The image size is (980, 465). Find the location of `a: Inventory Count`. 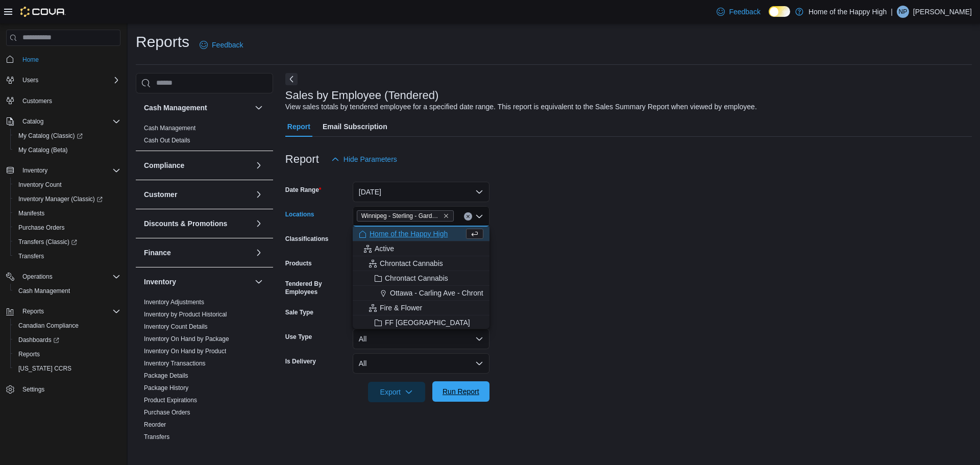

a: Inventory Count is located at coordinates (40, 185).